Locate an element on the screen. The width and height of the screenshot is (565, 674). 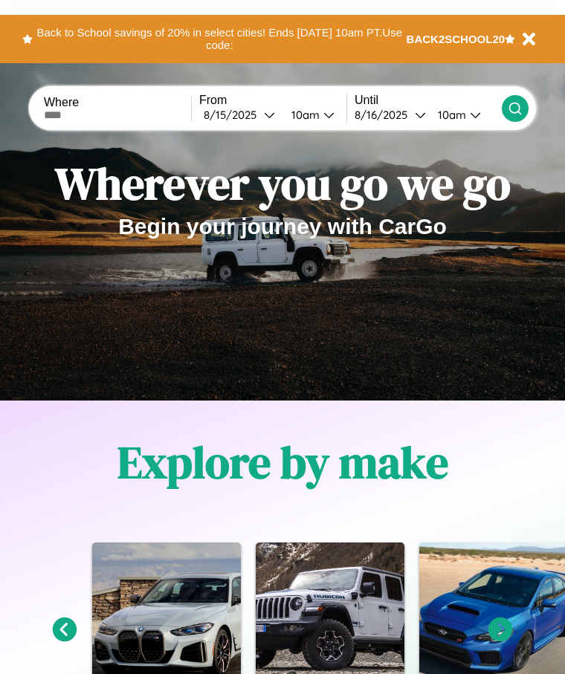
h1: Explore by make is located at coordinates (282, 462).